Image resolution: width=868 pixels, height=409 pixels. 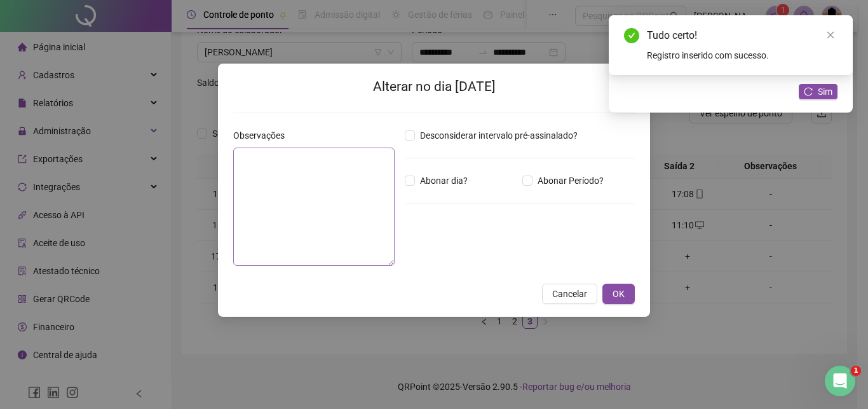 I want to click on span: Cancelar, so click(x=570, y=294).